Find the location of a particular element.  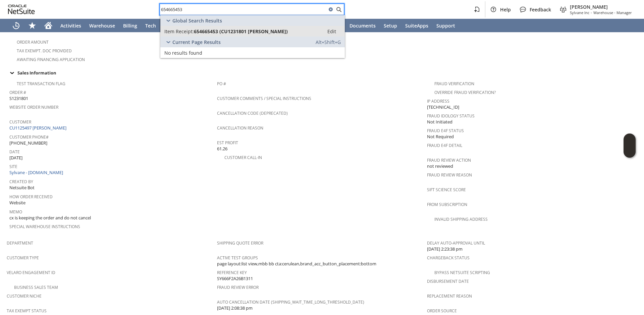

span: SuiteApps is located at coordinates (417, 26).